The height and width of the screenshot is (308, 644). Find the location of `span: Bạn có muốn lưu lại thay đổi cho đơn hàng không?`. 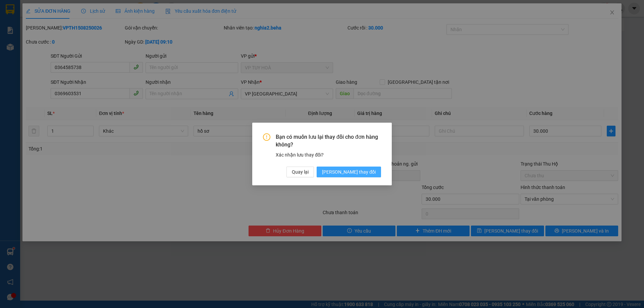

span: Bạn có muốn lưu lại thay đổi cho đơn hàng không? is located at coordinates (328, 141).